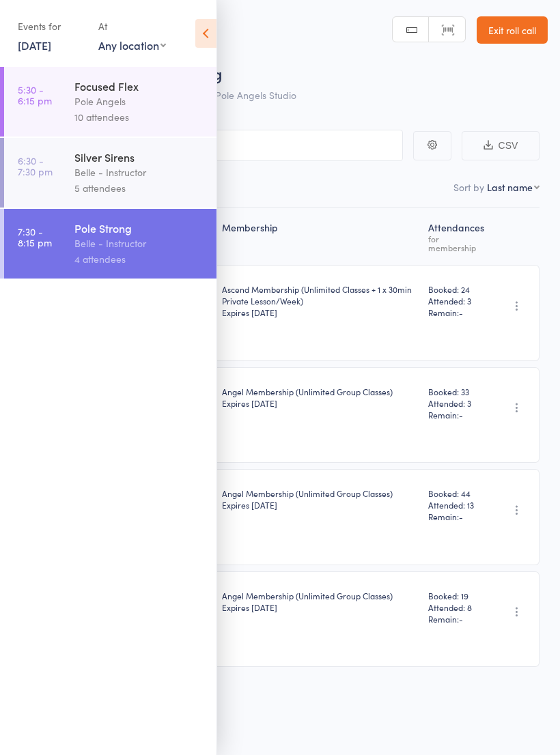  Describe the element at coordinates (139, 157) in the screenshot. I see `div: Silver Sirens` at that location.